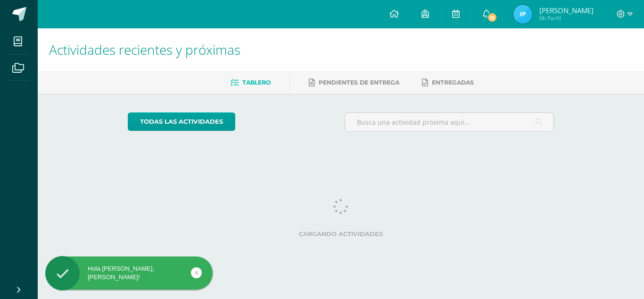 The width and height of the screenshot is (644, 299). Describe the element at coordinates (145, 49) in the screenshot. I see `span: Actividades recientes y próximas` at that location.